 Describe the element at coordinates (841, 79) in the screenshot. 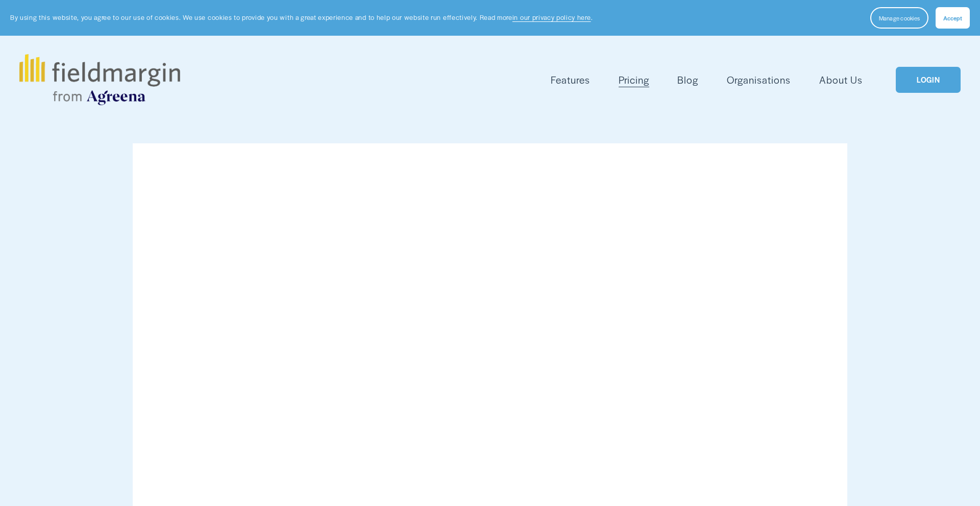

I see `a: About Us` at that location.